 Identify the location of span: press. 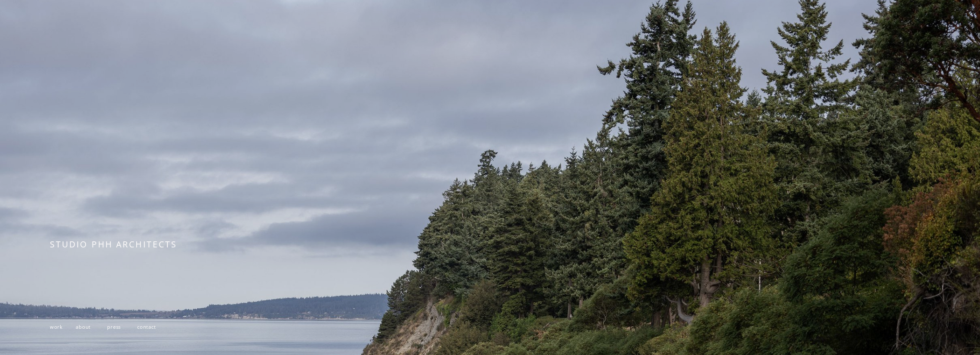
(114, 326).